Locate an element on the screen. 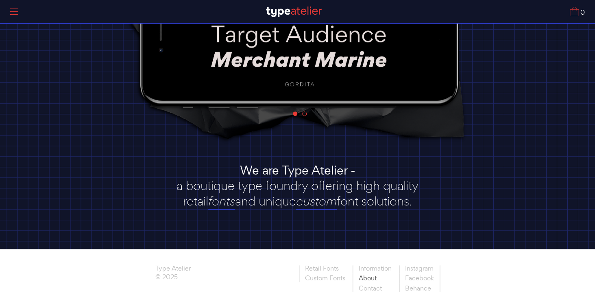 Image resolution: width=595 pixels, height=308 pixels. a: Contact is located at coordinates (375, 287).